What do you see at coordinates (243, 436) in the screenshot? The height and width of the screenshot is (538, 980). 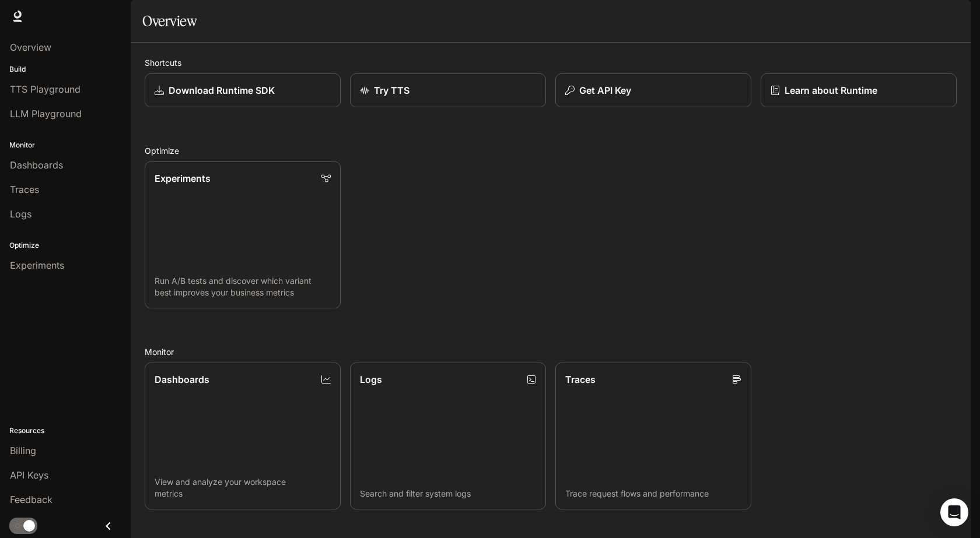 I see `a: DashboardsView and analyze your workspace metrics` at bounding box center [243, 436].